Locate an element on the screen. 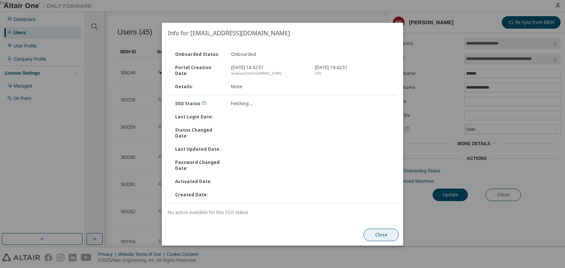 The width and height of the screenshot is (565, 268). div: None is located at coordinates (268, 87).